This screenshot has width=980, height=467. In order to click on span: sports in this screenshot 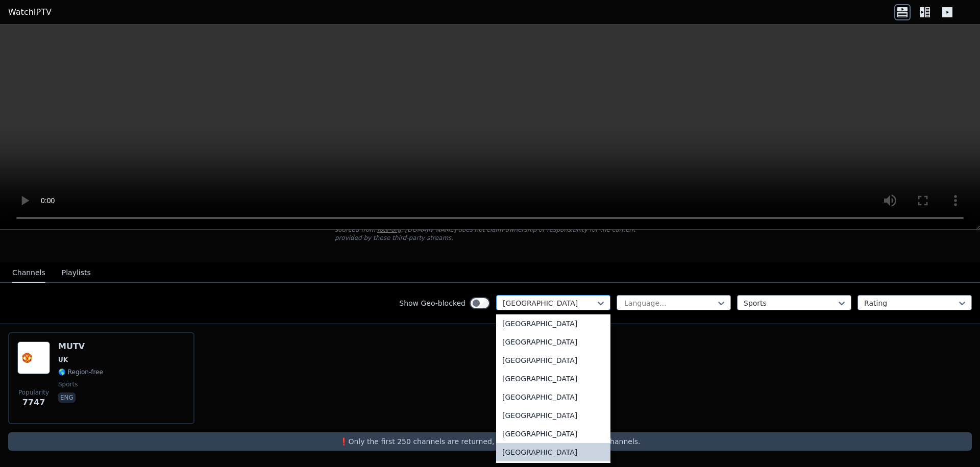, I will do `click(68, 384)`.